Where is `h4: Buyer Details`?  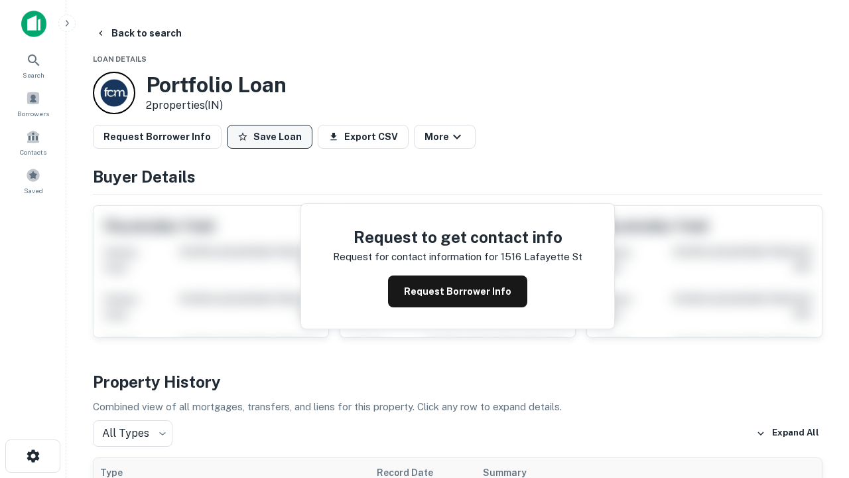 h4: Buyer Details is located at coordinates (458, 176).